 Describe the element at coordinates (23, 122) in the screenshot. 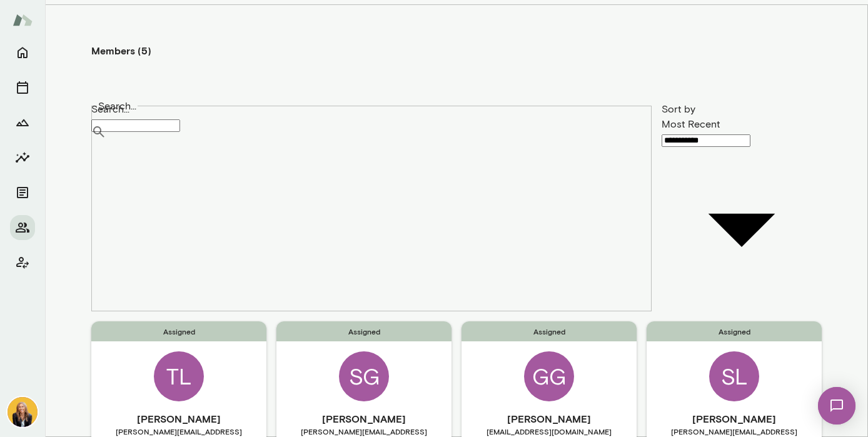

I see `button: Growth Plan` at that location.